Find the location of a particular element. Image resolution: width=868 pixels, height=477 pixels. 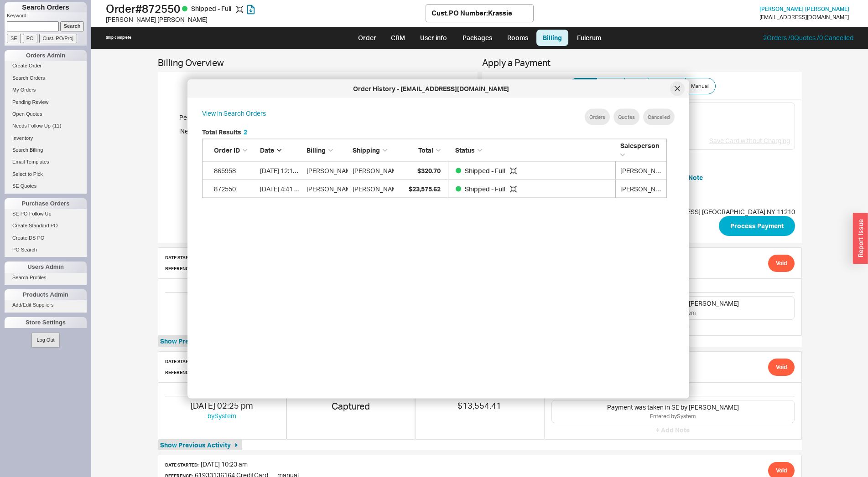

h5: Needed Authorization: is located at coordinates (206, 131).